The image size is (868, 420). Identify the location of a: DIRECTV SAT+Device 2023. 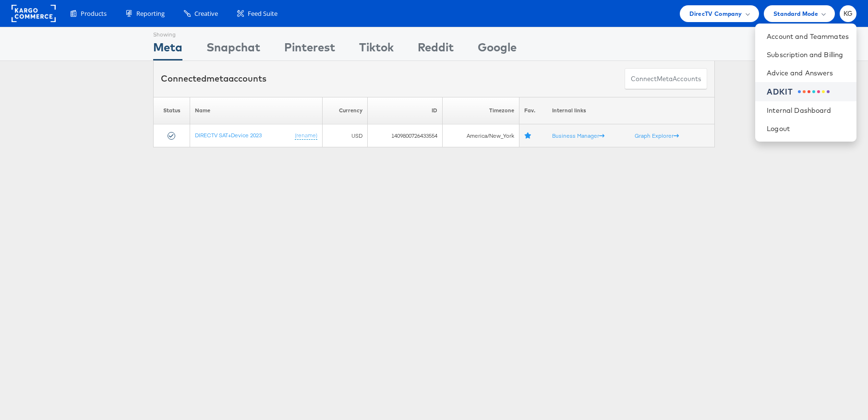
(228, 135).